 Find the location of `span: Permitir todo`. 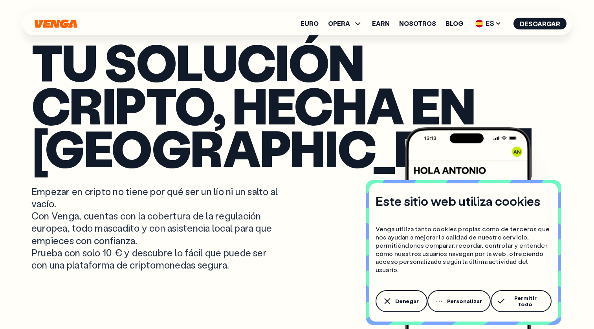

span: Permitir todo is located at coordinates (525, 301).